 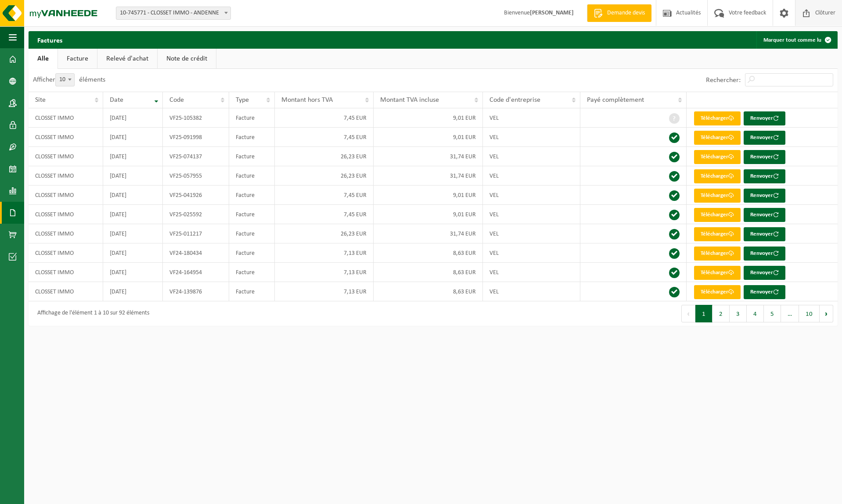 I want to click on td: VF25-057955, so click(x=196, y=176).